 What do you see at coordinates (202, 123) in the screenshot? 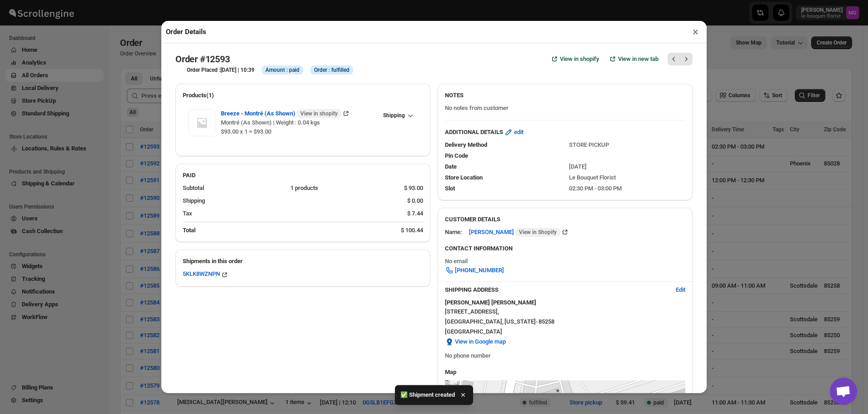
I see `img: Item` at bounding box center [202, 123].